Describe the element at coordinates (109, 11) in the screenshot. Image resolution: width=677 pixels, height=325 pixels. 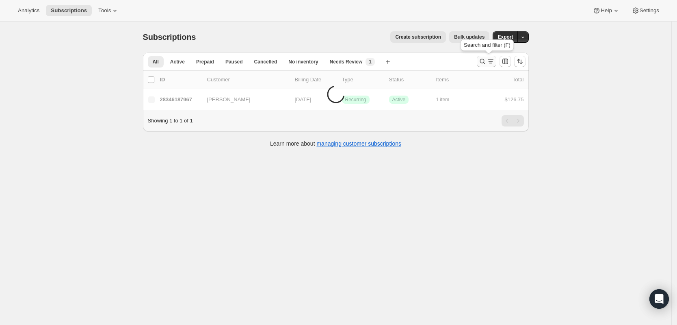
I see `button: Tools` at that location.